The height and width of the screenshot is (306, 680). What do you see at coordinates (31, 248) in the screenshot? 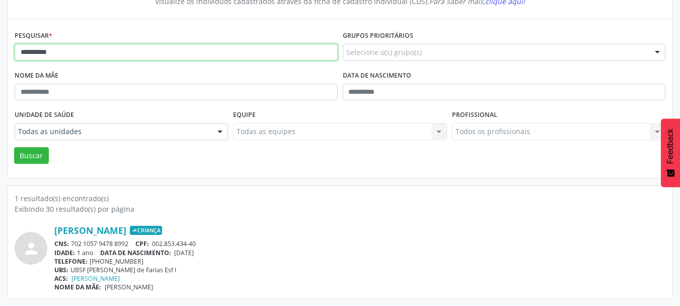
I see `i: person` at bounding box center [31, 248].